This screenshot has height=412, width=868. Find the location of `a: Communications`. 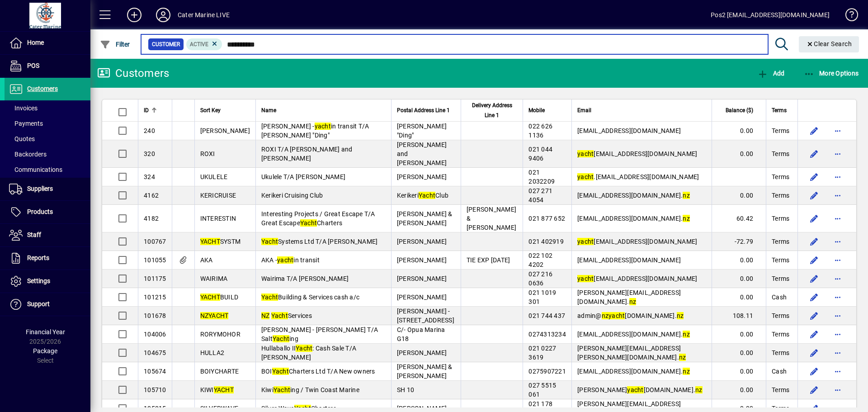

a: Communications is located at coordinates (47, 170).